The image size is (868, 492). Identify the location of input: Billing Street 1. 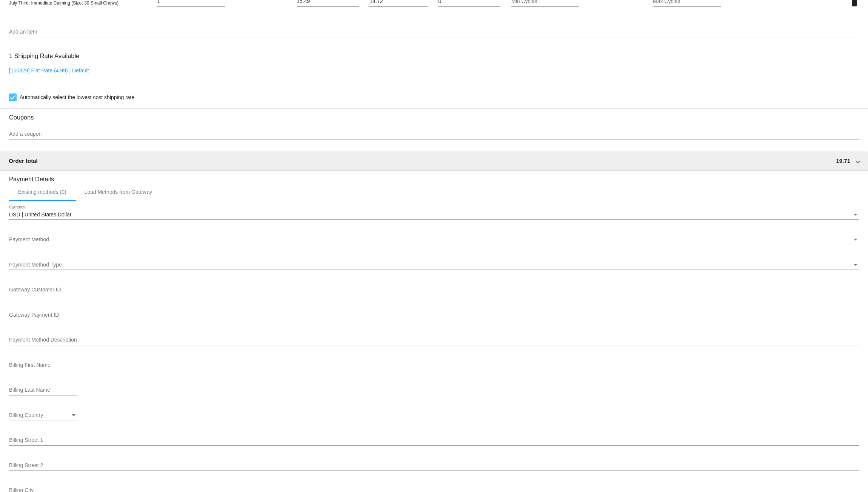
(434, 440).